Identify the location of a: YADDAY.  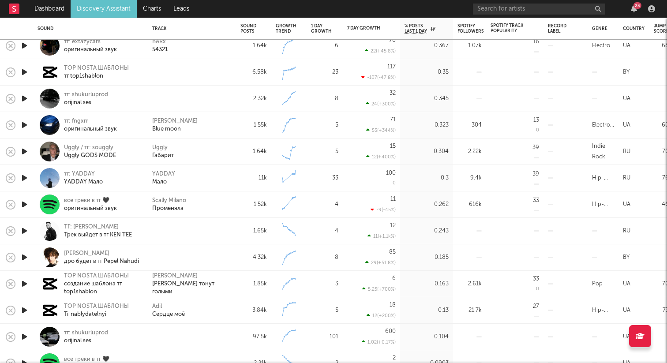
(164, 174).